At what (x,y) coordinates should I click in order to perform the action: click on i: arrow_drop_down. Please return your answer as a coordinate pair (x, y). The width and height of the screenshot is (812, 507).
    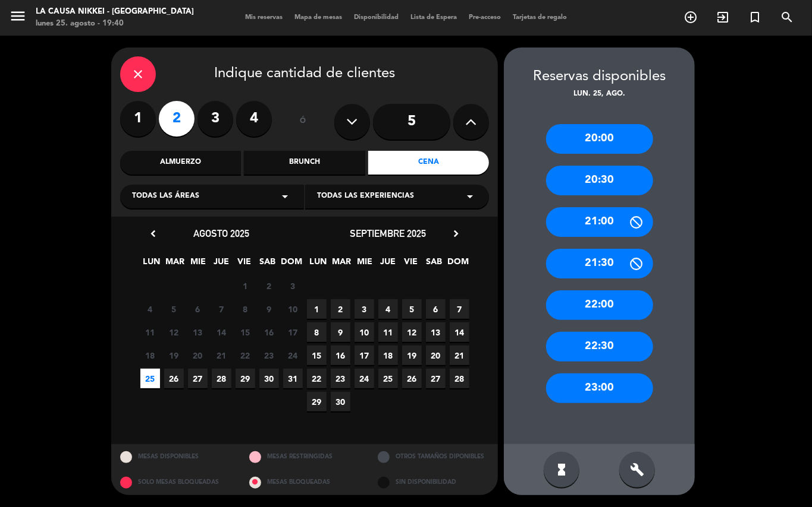
    Looking at the image, I should click on (470, 196).